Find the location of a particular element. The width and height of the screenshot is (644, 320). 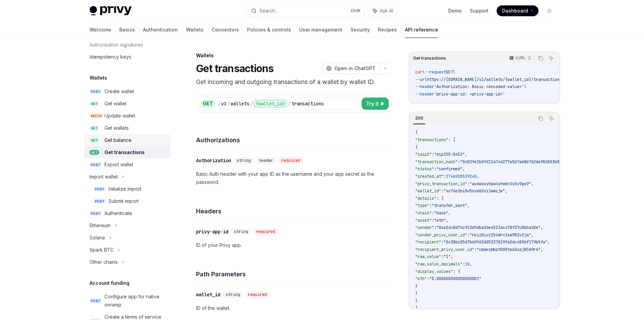

div: transactions is located at coordinates (308, 103).